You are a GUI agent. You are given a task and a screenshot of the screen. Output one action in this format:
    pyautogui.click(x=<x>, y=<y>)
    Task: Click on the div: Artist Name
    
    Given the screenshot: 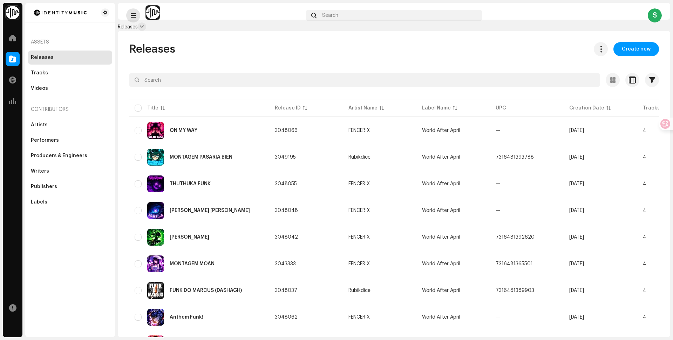 What is the action you would take?
    pyautogui.click(x=363, y=108)
    